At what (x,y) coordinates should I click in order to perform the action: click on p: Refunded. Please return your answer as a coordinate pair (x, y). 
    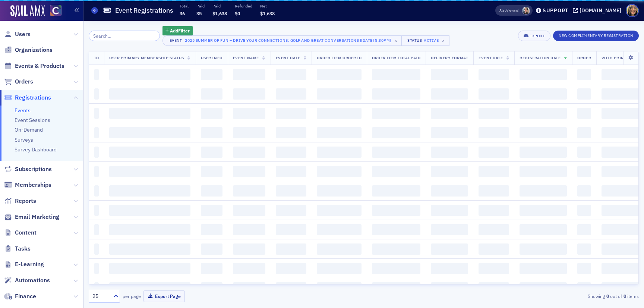
    Looking at the image, I should click on (244, 6).